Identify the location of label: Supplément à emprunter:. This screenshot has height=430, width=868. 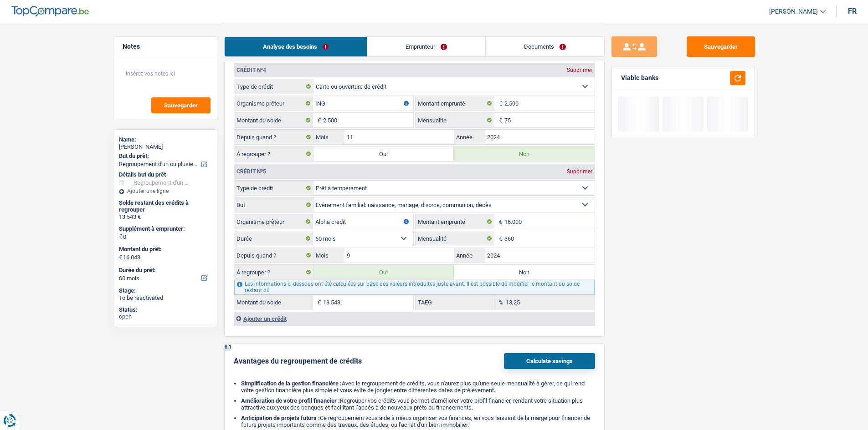
(164, 229).